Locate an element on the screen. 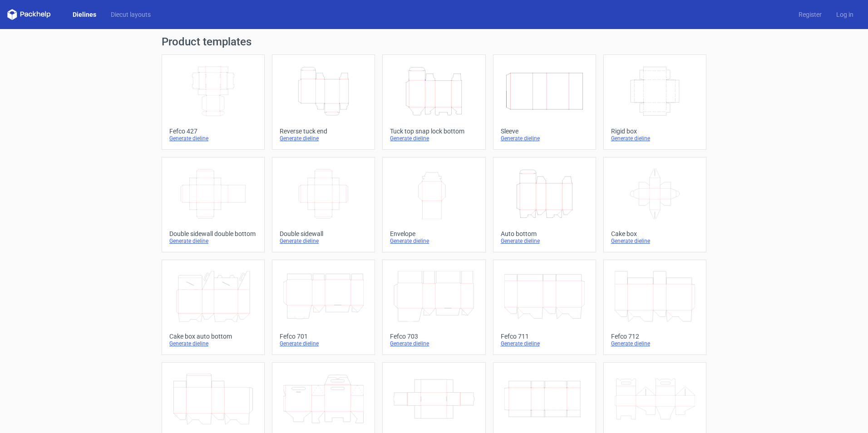  a: Log in is located at coordinates (845, 14).